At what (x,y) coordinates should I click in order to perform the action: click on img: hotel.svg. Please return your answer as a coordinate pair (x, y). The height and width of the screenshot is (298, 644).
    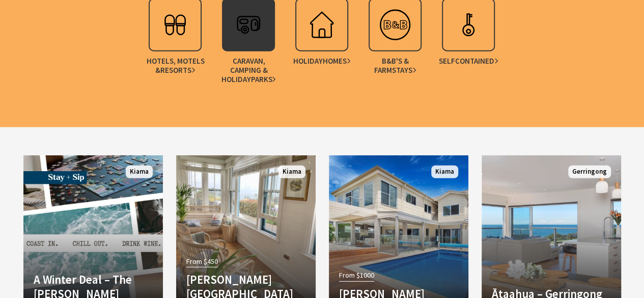
    Looking at the image, I should click on (175, 25).